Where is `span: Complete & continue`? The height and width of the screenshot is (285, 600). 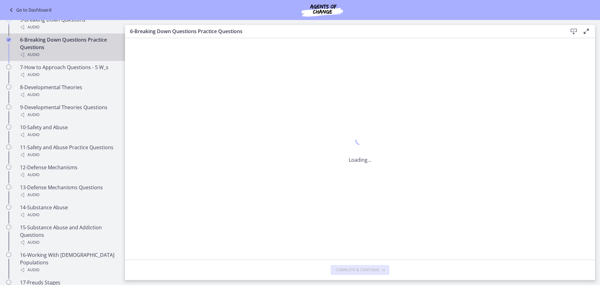
span: Complete & continue is located at coordinates (358, 270).